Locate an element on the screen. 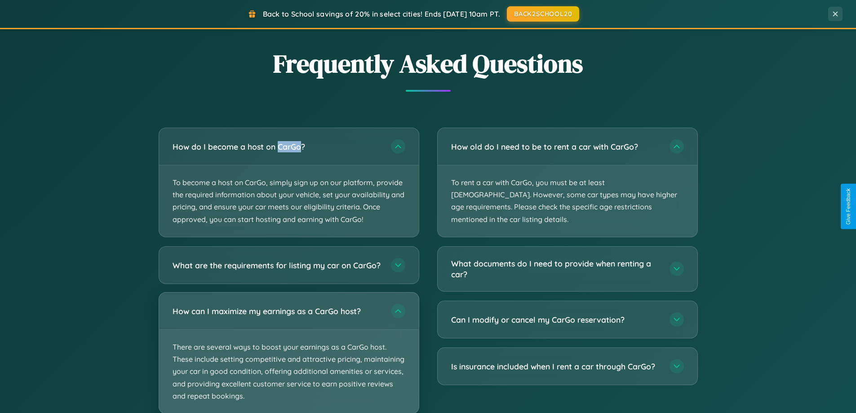 Image resolution: width=856 pixels, height=413 pixels. h2: Frequently Asked Questions is located at coordinates (428, 63).